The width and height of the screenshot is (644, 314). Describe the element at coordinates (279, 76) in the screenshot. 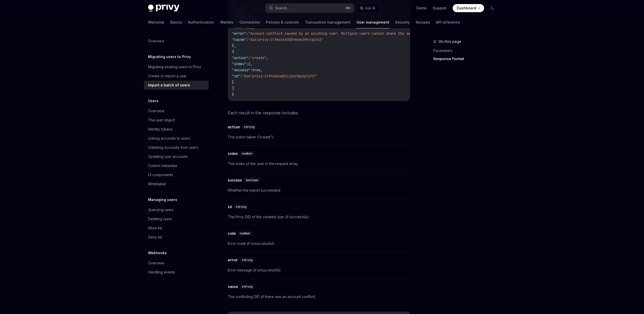

I see `span: "did:privy:clfn2wysq01ijykc8gyq2j2t3"` at that location.